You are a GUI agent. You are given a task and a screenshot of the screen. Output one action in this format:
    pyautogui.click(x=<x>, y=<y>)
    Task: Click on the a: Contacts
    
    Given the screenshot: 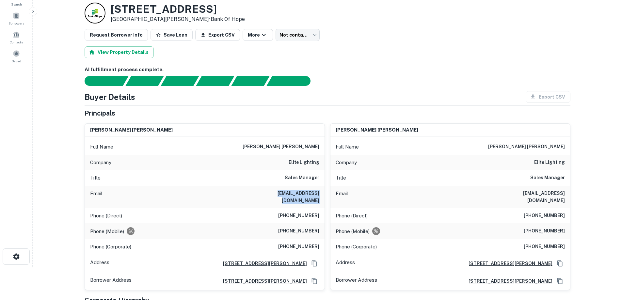 What is the action you would take?
    pyautogui.click(x=16, y=37)
    